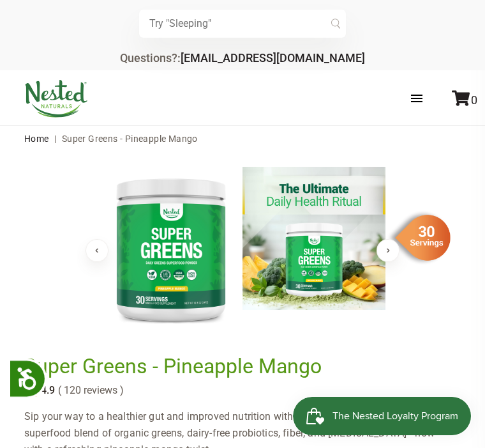  I want to click on a: 0, so click(465, 100).